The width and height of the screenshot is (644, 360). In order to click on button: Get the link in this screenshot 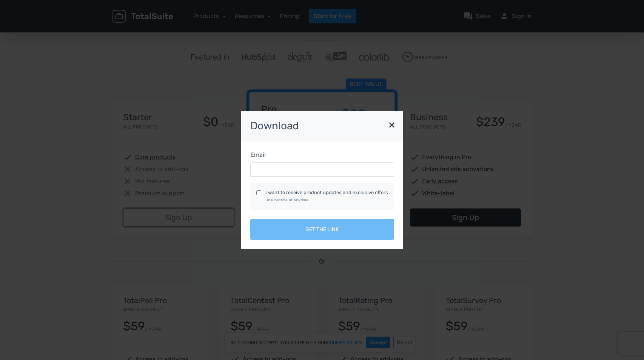, I will do `click(322, 229)`.